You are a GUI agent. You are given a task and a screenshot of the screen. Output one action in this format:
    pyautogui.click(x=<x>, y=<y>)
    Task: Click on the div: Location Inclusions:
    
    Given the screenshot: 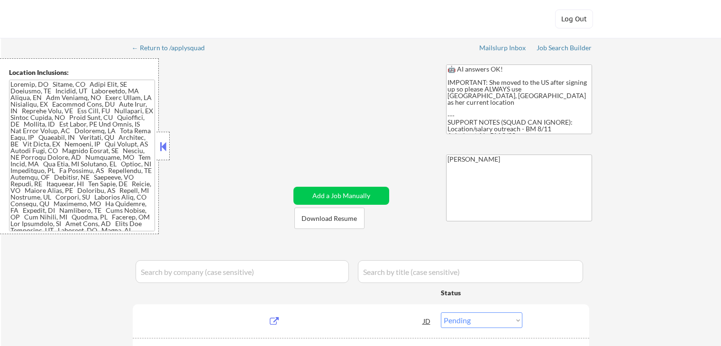 What is the action you would take?
    pyautogui.click(x=82, y=73)
    